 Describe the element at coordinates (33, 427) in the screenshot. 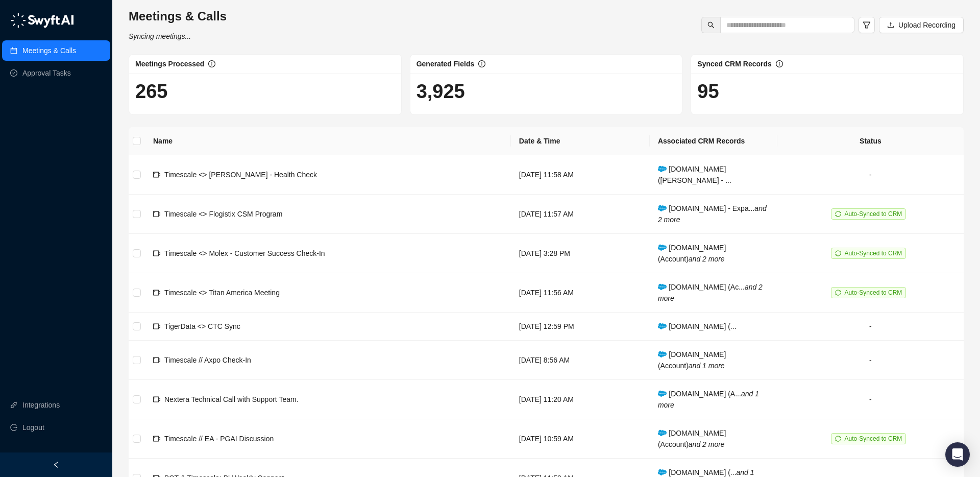

I see `span: Logout` at that location.